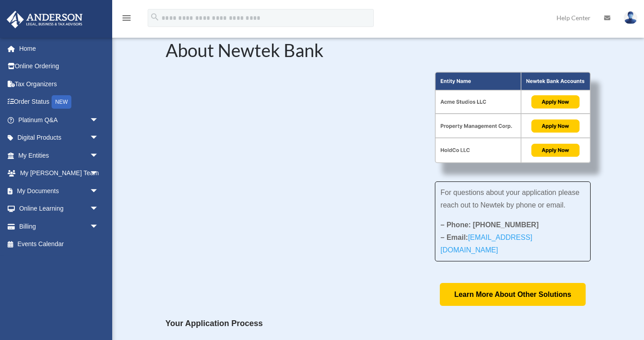  I want to click on a: My Entitiesarrow_drop_down, so click(59, 156).